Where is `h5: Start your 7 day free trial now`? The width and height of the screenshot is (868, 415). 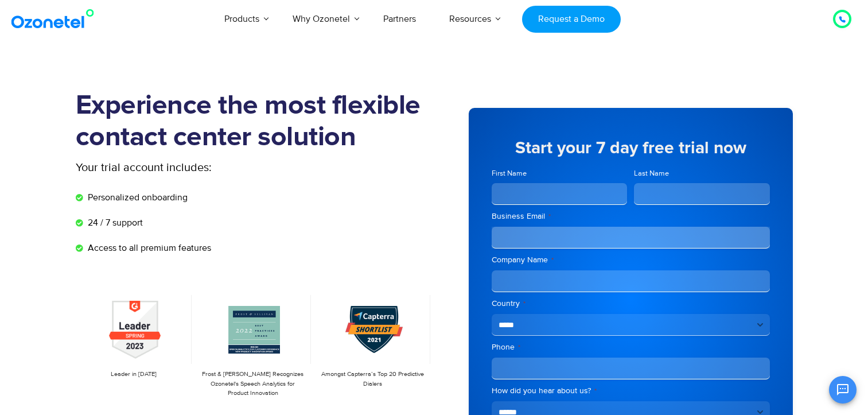 h5: Start your 7 day free trial now is located at coordinates (631, 148).